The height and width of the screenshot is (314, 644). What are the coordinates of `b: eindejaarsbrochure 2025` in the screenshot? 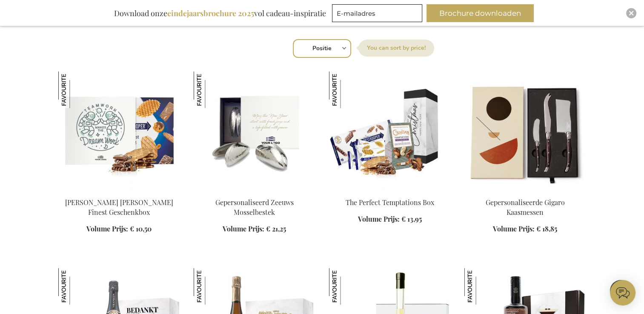 It's located at (210, 13).